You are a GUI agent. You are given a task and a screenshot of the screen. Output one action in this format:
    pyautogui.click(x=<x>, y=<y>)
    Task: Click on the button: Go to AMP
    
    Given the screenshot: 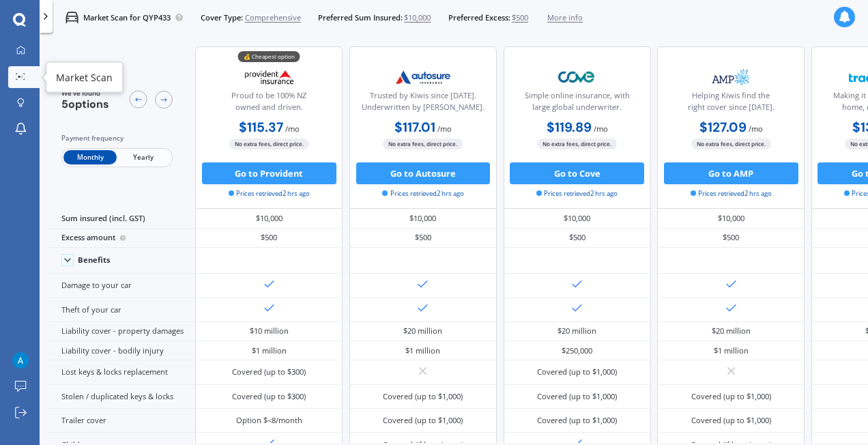 What is the action you would take?
    pyautogui.click(x=731, y=173)
    